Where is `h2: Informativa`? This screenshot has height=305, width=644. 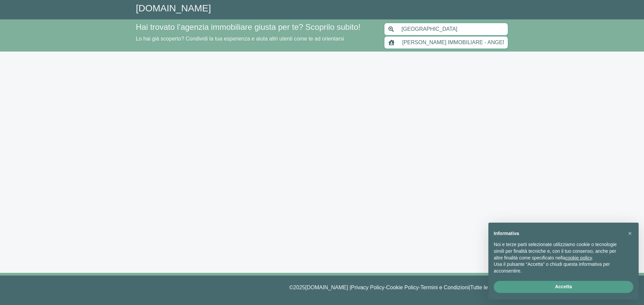 h2: Informativa is located at coordinates (558, 233).